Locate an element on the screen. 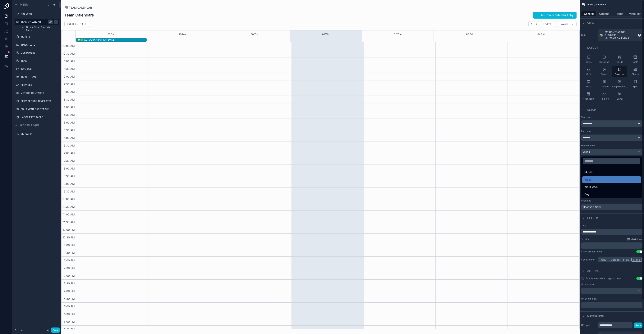 The height and width of the screenshot is (334, 644). button: Week is located at coordinates (567, 24).